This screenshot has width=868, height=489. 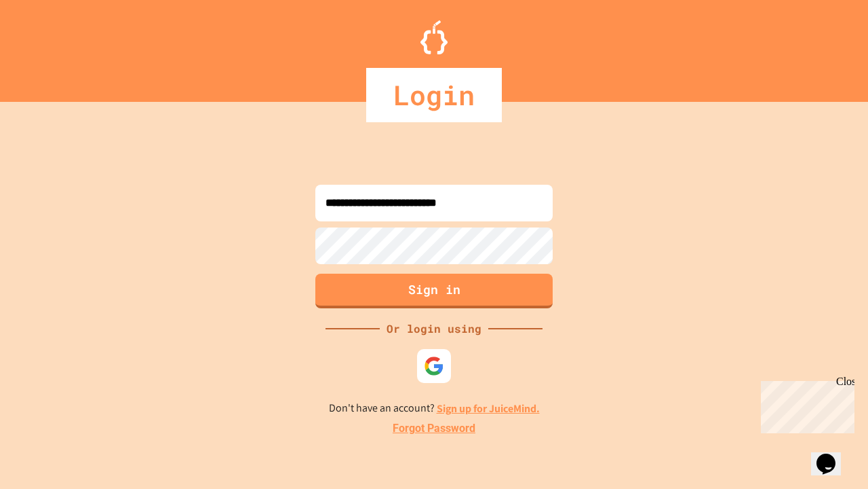 What do you see at coordinates (434, 408) in the screenshot?
I see `p: Don't have an account?` at bounding box center [434, 408].